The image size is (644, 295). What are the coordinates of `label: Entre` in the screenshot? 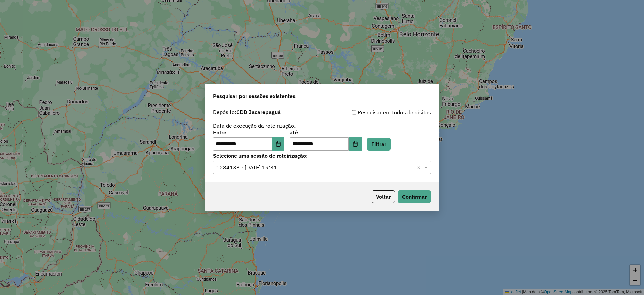 It's located at (248, 132).